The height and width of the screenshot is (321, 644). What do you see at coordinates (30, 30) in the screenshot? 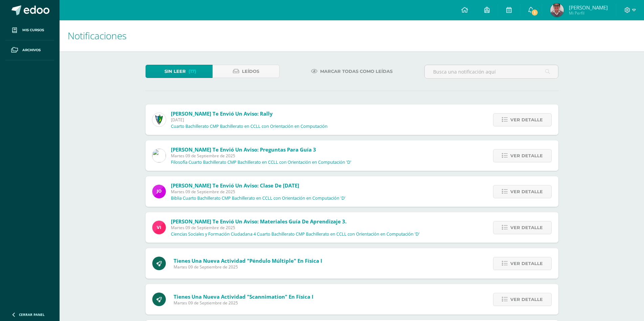
I see `a: Mis cursos` at bounding box center [30, 30].